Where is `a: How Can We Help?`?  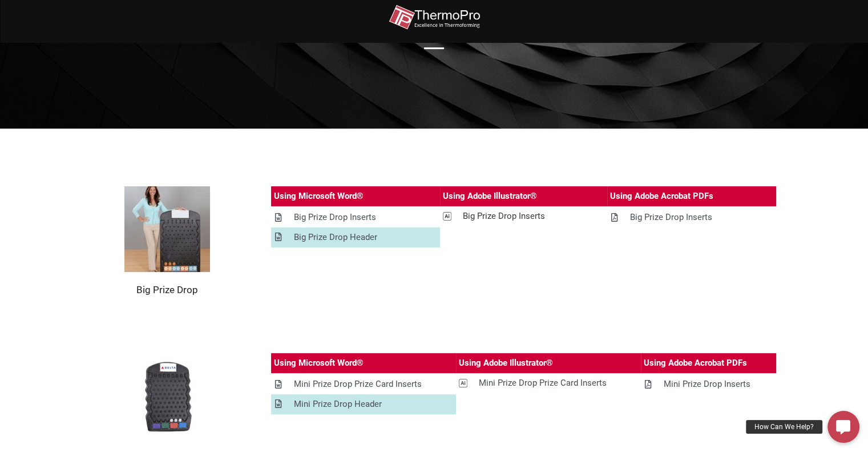
a: How Can We Help? is located at coordinates (844, 426).